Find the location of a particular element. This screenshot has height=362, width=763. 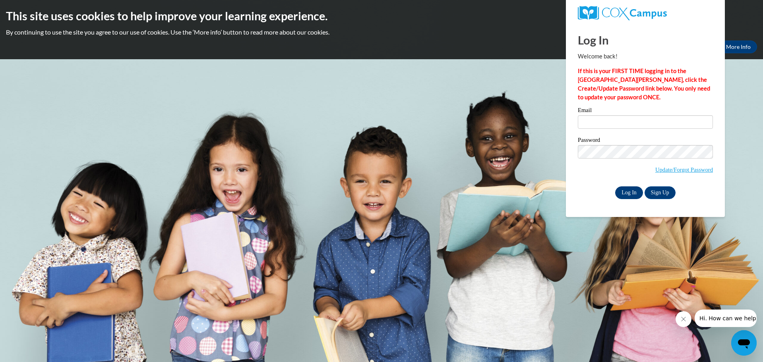

label: Email is located at coordinates (646, 111).